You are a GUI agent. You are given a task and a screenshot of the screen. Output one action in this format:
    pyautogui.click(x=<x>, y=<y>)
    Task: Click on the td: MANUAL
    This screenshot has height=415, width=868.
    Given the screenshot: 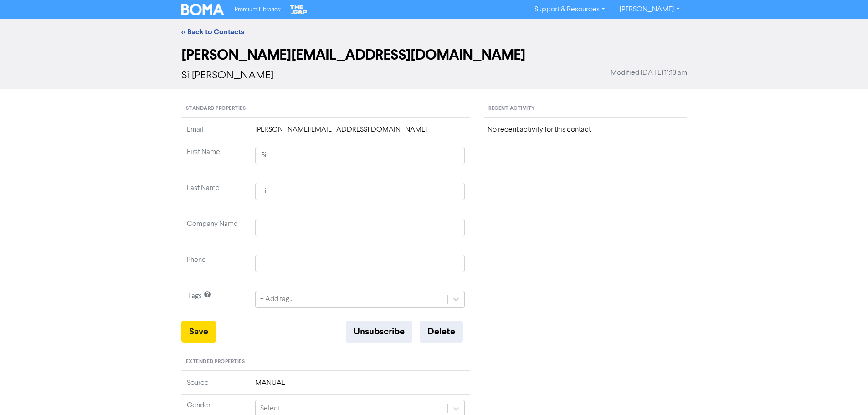 What is the action you would take?
    pyautogui.click(x=360, y=385)
    